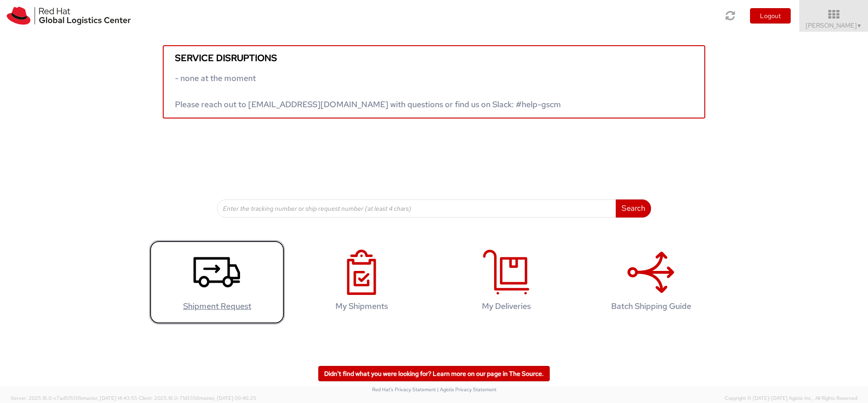 This screenshot has height=403, width=868. Describe the element at coordinates (217, 307) in the screenshot. I see `h4: Shipment Request` at that location.